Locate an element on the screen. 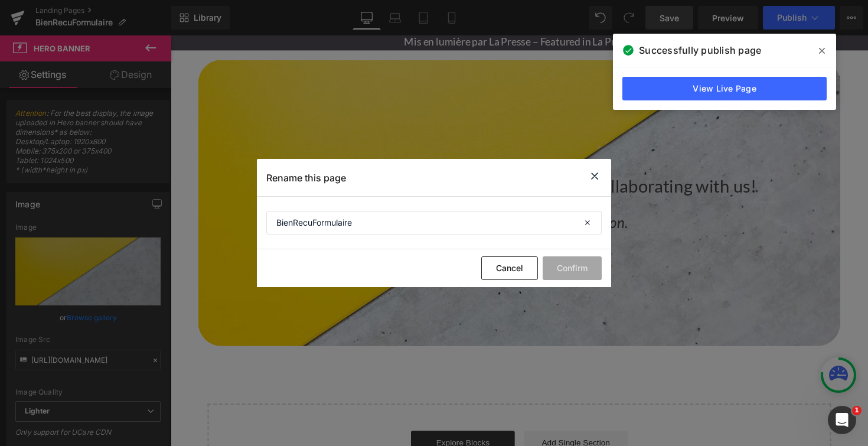  p: Rename this page is located at coordinates (306, 178).